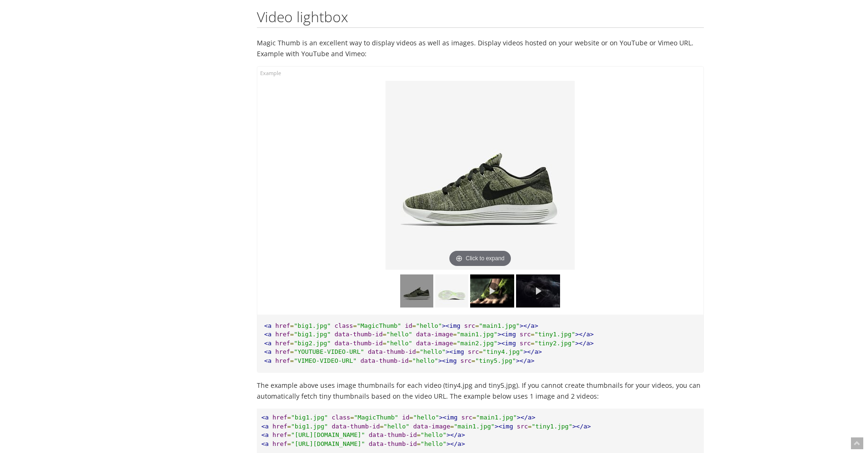  What do you see at coordinates (312, 343) in the screenshot?
I see `span: "big2.jpg"` at bounding box center [312, 343].